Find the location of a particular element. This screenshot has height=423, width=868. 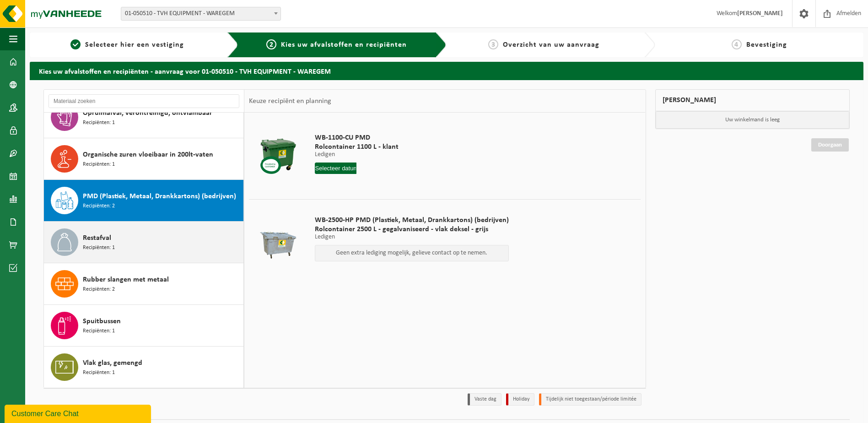

span: WB-2500-HP PMD (Plastiek, Metaal, Drankkartons) (bedrijven) is located at coordinates (412, 220).